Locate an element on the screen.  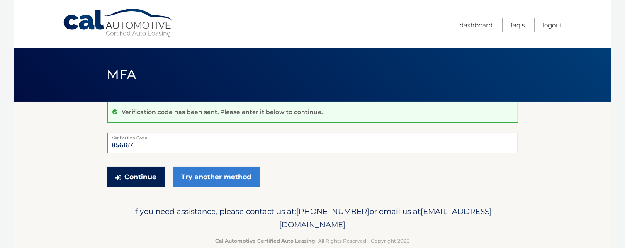
p: Verification code has been sent. Please enter it below to continue. is located at coordinates (222, 112).